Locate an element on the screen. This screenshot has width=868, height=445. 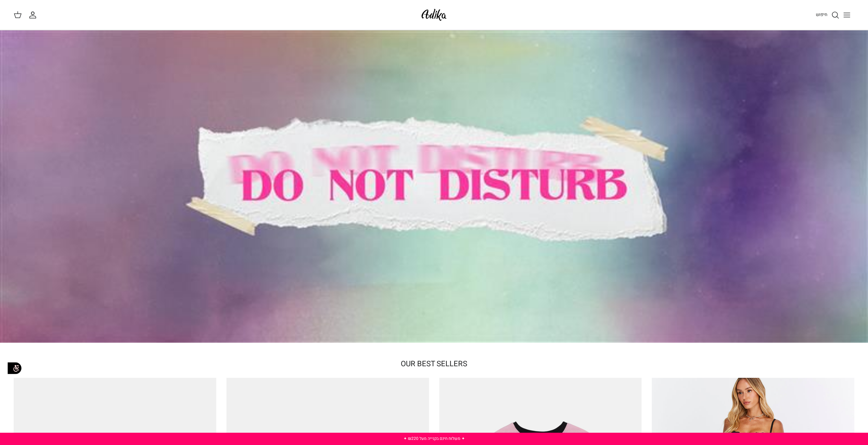
a: חיפוש is located at coordinates (827, 15).